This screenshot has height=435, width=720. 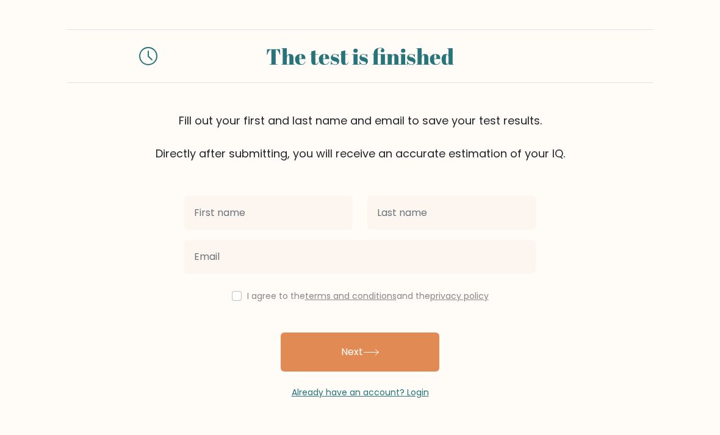 I want to click on a: terms and conditions, so click(x=351, y=296).